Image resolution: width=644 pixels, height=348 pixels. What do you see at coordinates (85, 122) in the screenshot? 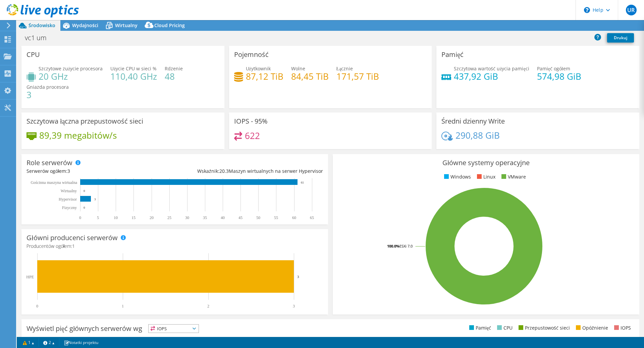
I see `h3: Szczytowa łączna przepustowość sieci` at bounding box center [85, 122].